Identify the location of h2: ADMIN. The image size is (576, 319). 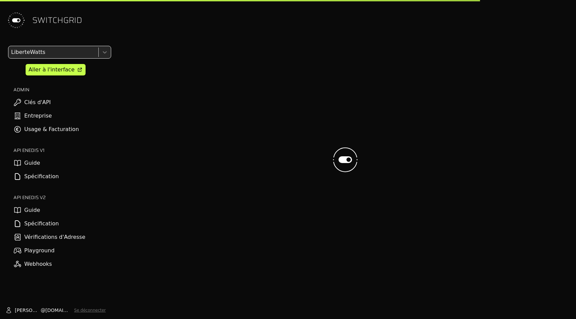
(62, 90).